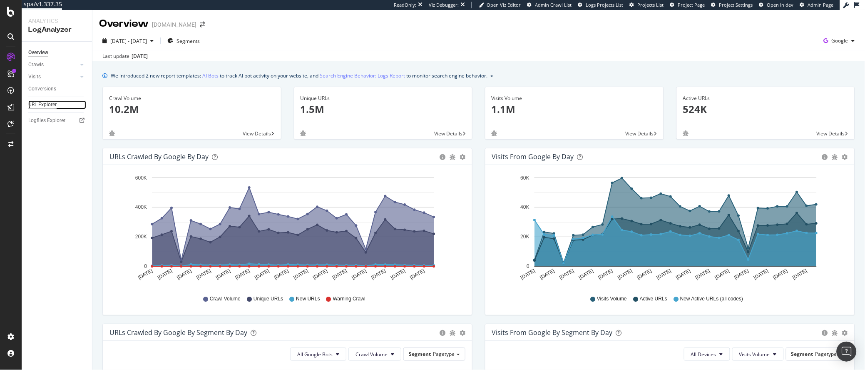 This screenshot has width=865, height=370. What do you see at coordinates (57, 104) in the screenshot?
I see `a: URL Explorer` at bounding box center [57, 104].